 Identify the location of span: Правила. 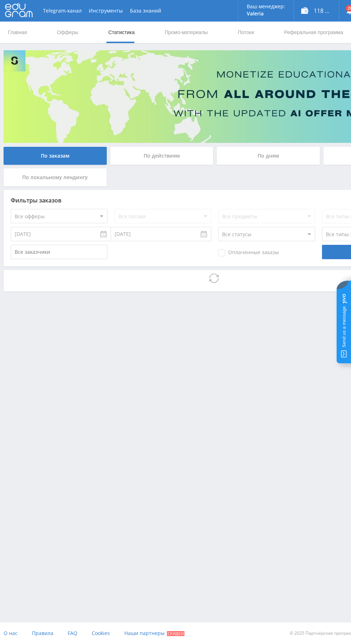
(43, 632).